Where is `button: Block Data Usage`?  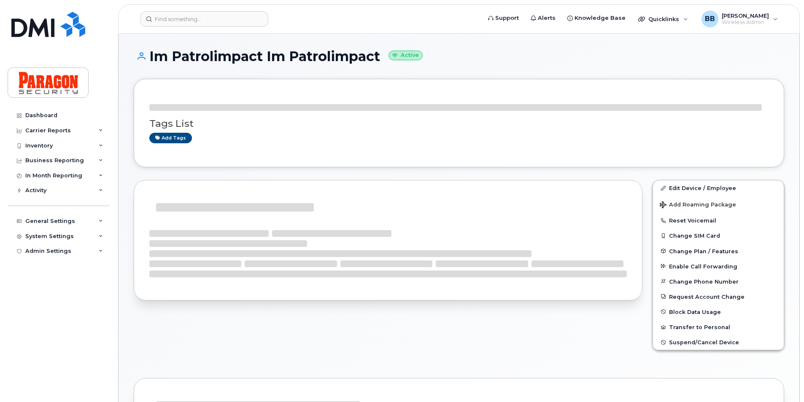 button: Block Data Usage is located at coordinates (718, 312).